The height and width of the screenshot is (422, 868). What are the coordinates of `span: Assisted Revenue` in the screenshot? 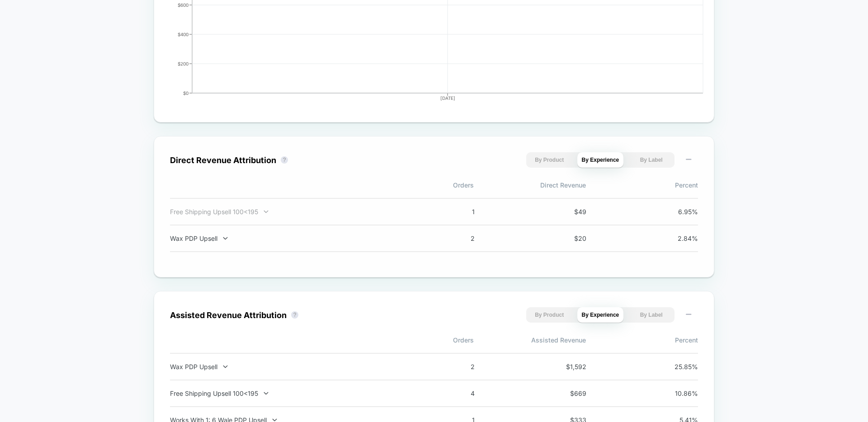 It's located at (530, 340).